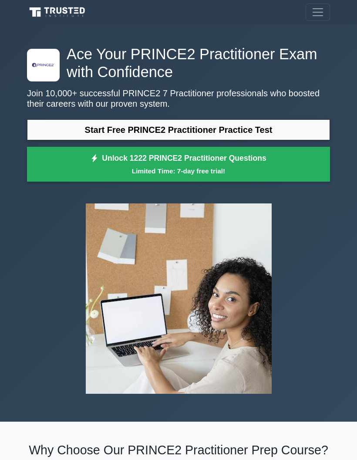  Describe the element at coordinates (179, 171) in the screenshot. I see `small: Limited Time: 7-day free trial!` at that location.